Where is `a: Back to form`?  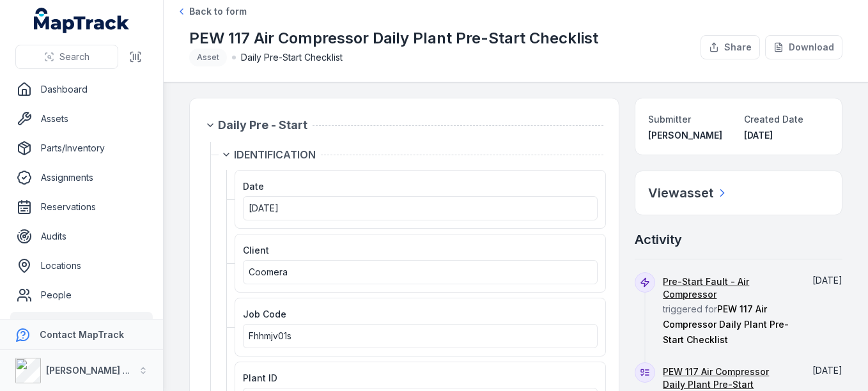 a: Back to form is located at coordinates (212, 11).